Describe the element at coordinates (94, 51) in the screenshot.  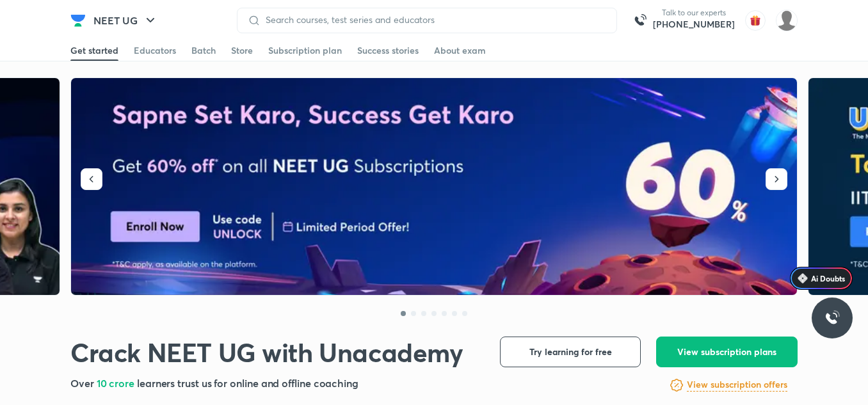
I see `div: Get started` at that location.